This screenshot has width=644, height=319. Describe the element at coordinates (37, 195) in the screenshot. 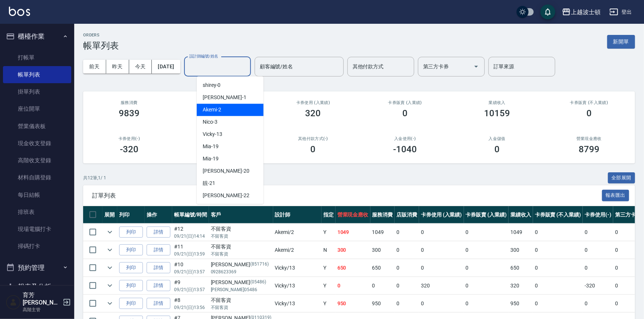

I see `a: 每日結帳` at that location.